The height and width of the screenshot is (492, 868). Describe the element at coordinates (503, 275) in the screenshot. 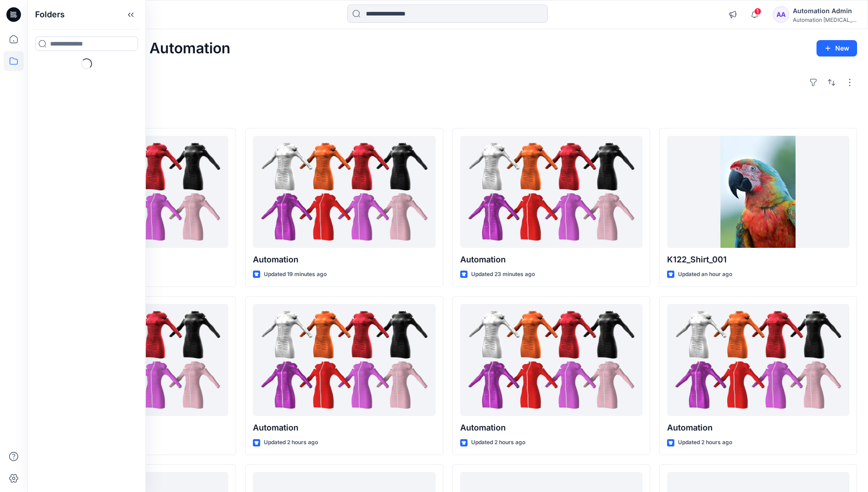

I see `p: Updated 23 minutes ago` at that location.